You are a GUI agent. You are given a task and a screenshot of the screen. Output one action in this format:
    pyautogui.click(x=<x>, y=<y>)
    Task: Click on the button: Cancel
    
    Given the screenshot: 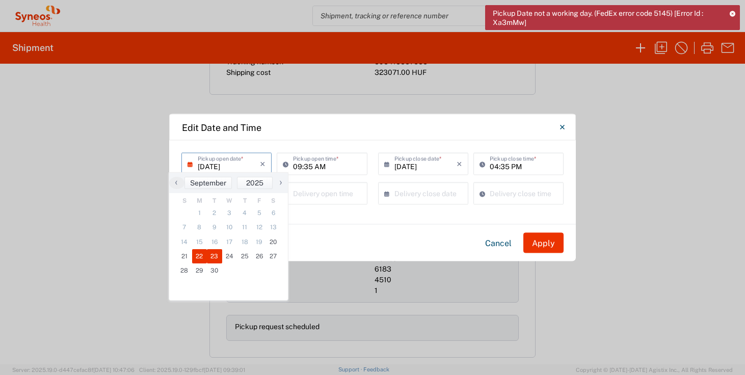 What is the action you would take?
    pyautogui.click(x=499, y=243)
    